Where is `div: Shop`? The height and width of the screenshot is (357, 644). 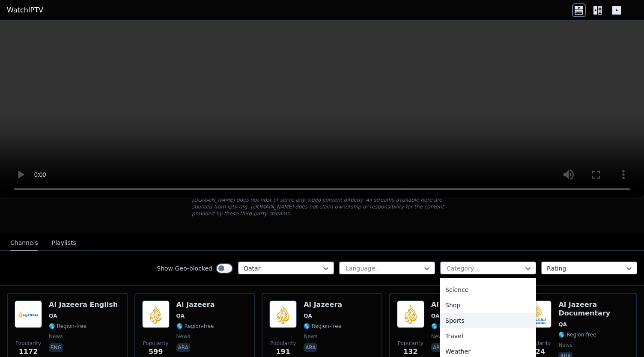
div: Shop is located at coordinates (488, 305).